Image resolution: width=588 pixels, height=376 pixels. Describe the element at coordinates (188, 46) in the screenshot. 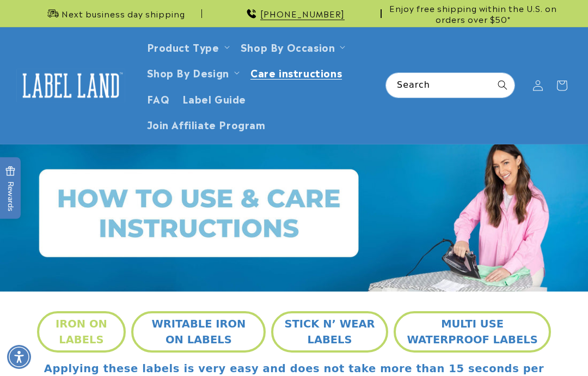

I see `summary: Product Type` at that location.